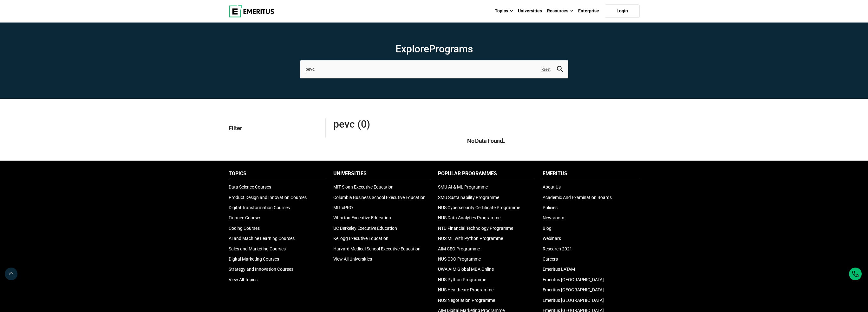  What do you see at coordinates (551, 259) in the screenshot?
I see `a: Careers` at bounding box center [551, 259].